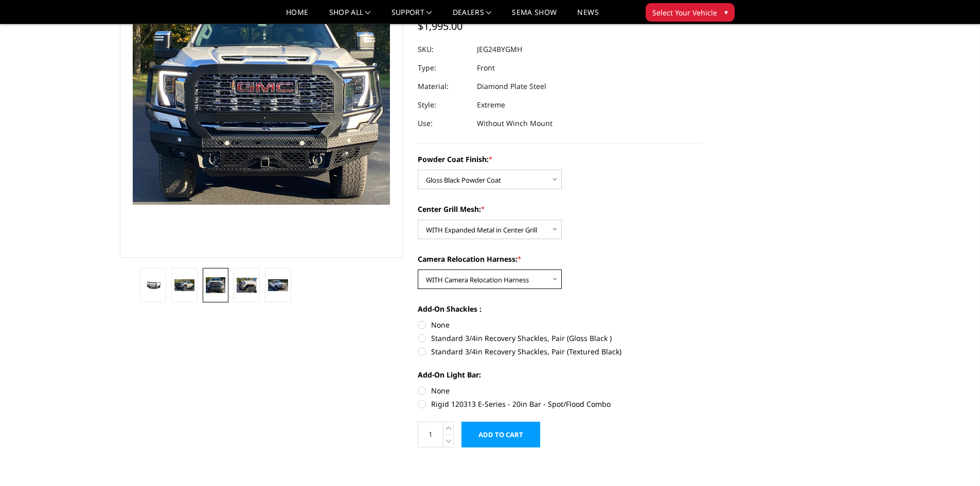 The height and width of the screenshot is (486, 980). What do you see at coordinates (534, 16) in the screenshot?
I see `a: SEMA Show` at bounding box center [534, 16].